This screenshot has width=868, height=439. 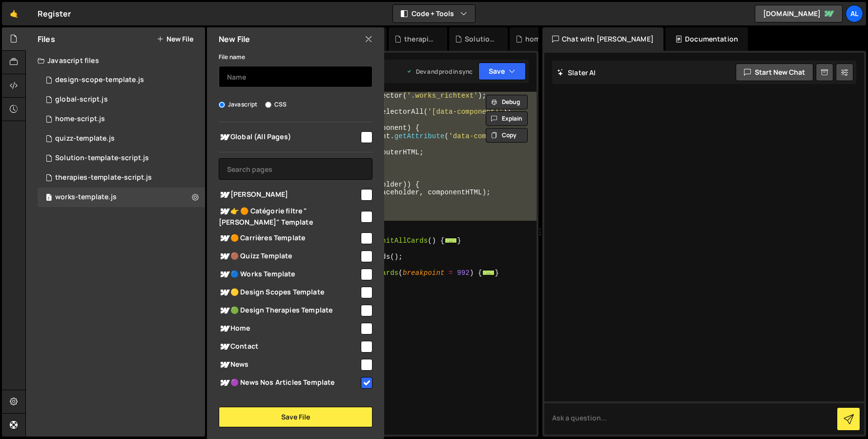 What do you see at coordinates (54, 14) in the screenshot?
I see `div: Register` at bounding box center [54, 14].